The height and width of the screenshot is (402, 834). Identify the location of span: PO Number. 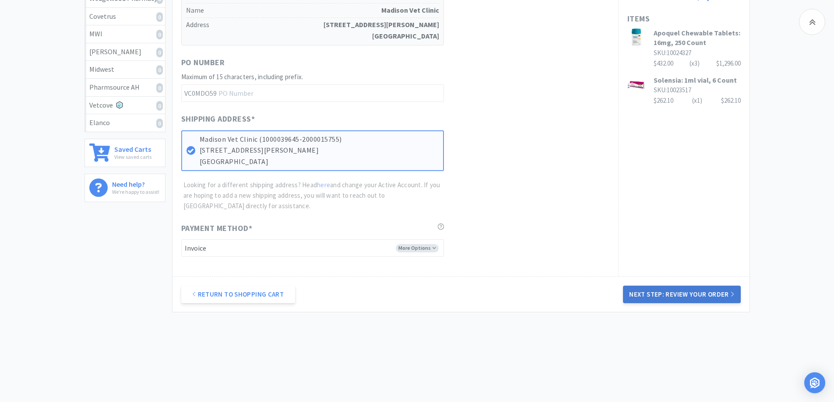
(203, 63).